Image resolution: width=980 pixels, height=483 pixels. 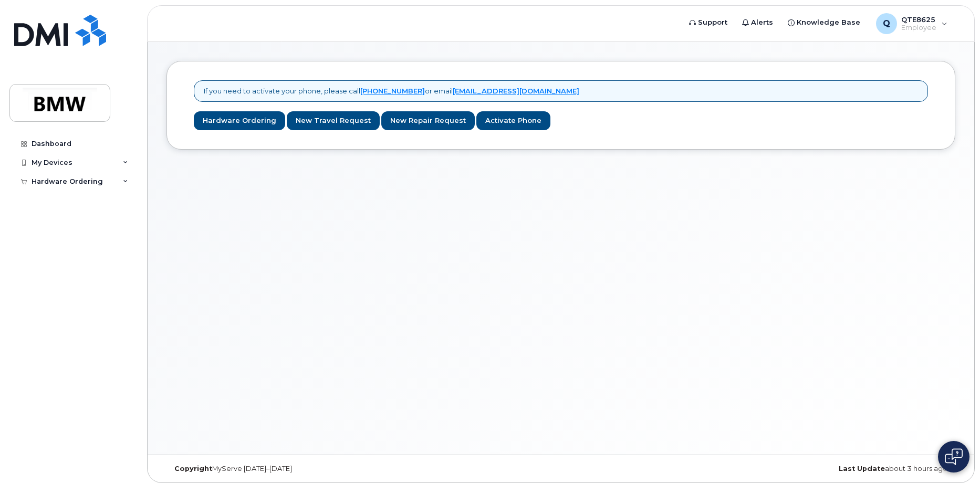 What do you see at coordinates (513, 121) in the screenshot?
I see `a: Activate Phone` at bounding box center [513, 121].